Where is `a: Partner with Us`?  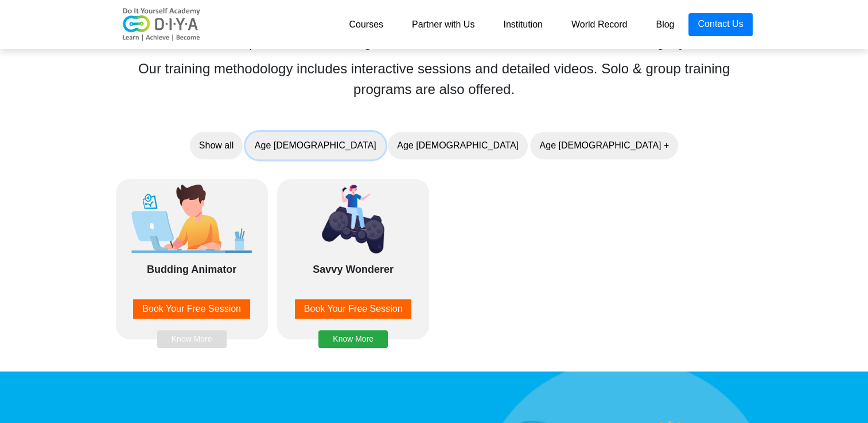
a: Partner with Us is located at coordinates (443, 24).